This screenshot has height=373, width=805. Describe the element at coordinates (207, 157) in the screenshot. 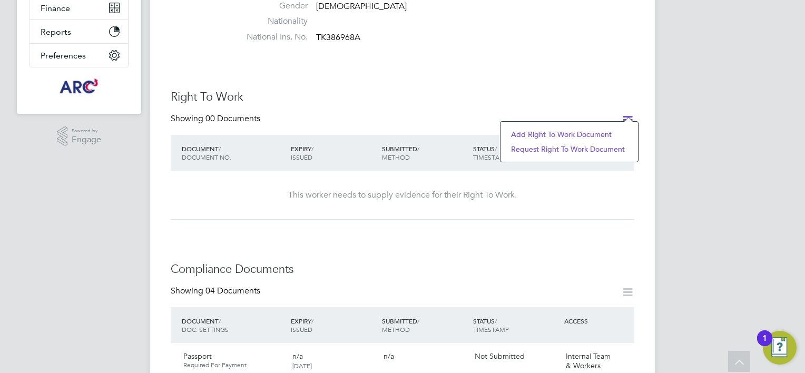

I see `span: DOCUMENT NO.` at that location.